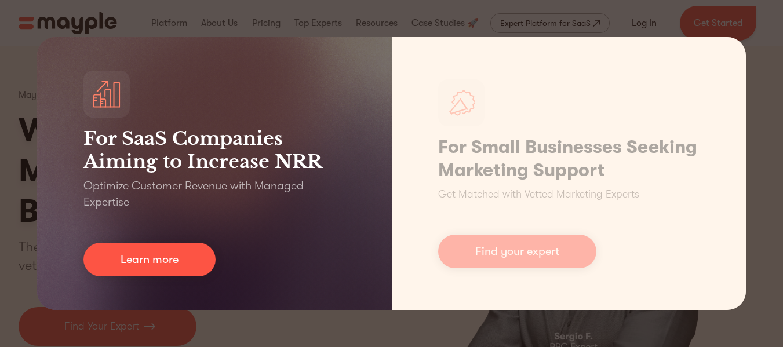 The height and width of the screenshot is (347, 783). Describe the element at coordinates (569, 159) in the screenshot. I see `h1: For Small Businesses Seeking Marketing Support` at that location.